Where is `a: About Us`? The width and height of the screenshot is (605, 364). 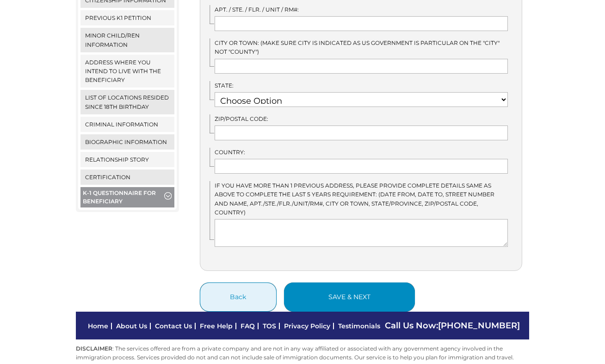
a: About Us is located at coordinates (132, 326).